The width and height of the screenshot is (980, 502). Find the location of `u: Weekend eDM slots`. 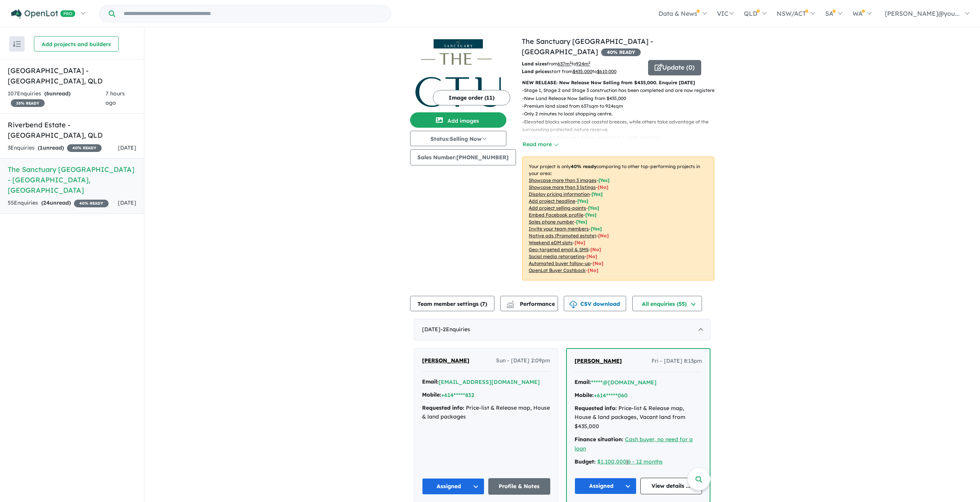

u: Weekend eDM slots is located at coordinates (550, 242).